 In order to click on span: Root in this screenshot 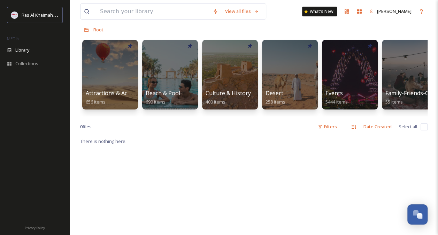, I will do `click(98, 30)`.